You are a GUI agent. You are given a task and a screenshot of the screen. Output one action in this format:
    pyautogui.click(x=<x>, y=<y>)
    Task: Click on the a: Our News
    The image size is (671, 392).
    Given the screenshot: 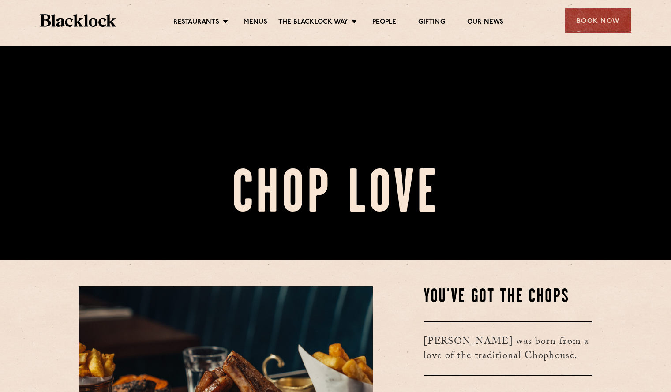 What is the action you would take?
    pyautogui.click(x=486, y=23)
    